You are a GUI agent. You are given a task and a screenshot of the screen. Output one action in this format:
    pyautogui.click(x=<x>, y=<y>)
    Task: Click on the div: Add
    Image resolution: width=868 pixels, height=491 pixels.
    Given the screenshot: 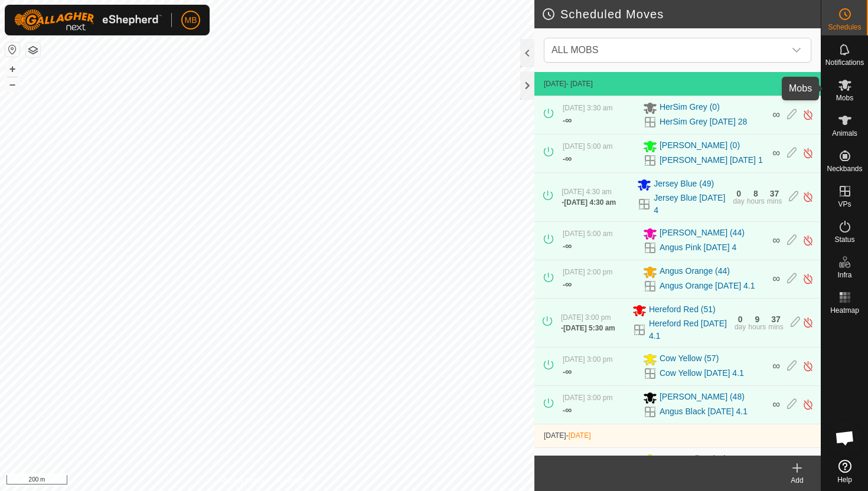 What is the action you would take?
    pyautogui.click(x=797, y=480)
    